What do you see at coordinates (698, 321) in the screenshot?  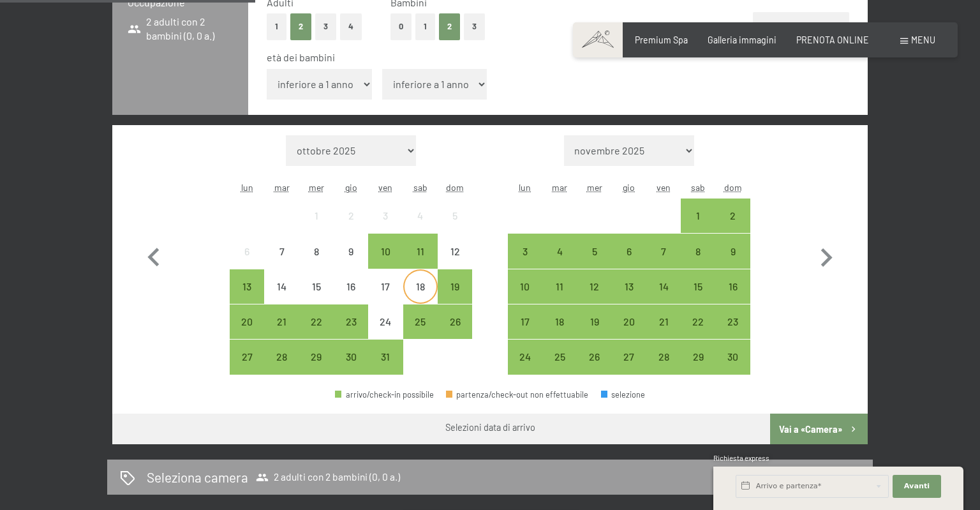 I see `div: Sat Nov 22 2025` at bounding box center [698, 321].